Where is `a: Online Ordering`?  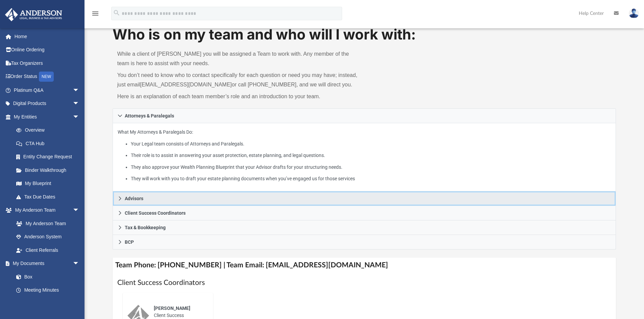
a: Online Ordering is located at coordinates (47, 50).